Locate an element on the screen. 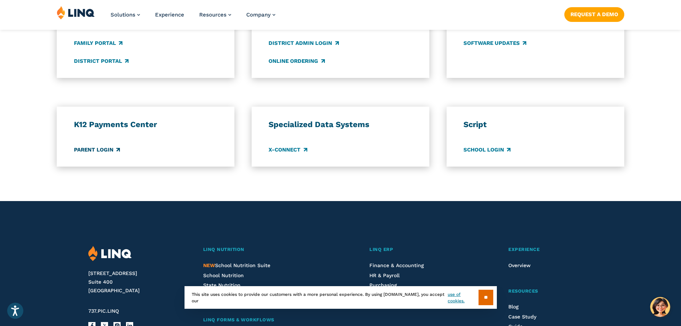 This screenshot has height=326, width=681. nav: Button Navigation is located at coordinates (595, 14).